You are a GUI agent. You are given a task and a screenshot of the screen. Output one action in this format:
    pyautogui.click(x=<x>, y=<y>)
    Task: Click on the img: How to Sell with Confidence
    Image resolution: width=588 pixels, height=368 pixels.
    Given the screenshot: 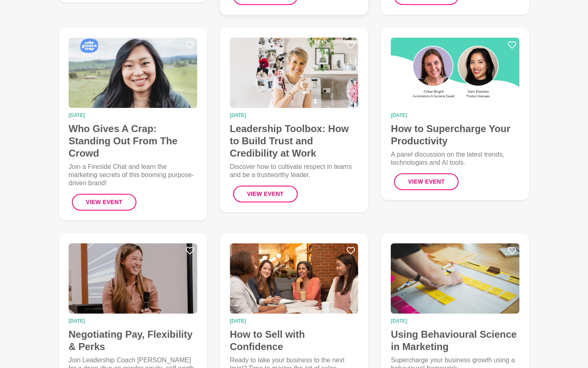 What is the action you would take?
    pyautogui.click(x=294, y=279)
    